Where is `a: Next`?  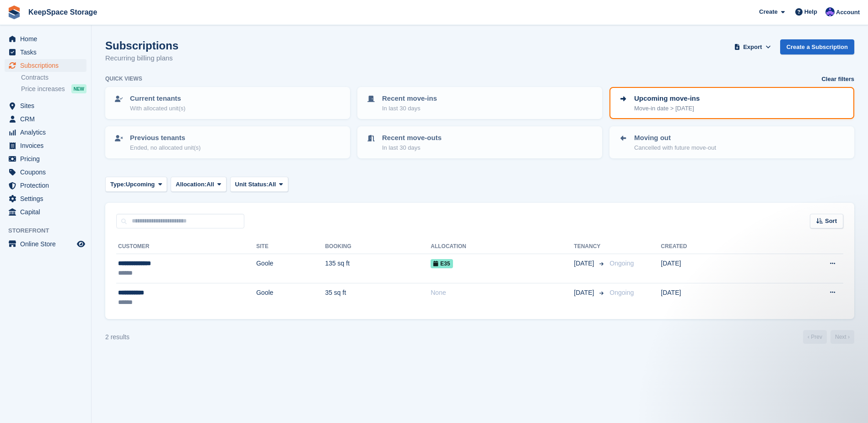
a: Next is located at coordinates (843, 337).